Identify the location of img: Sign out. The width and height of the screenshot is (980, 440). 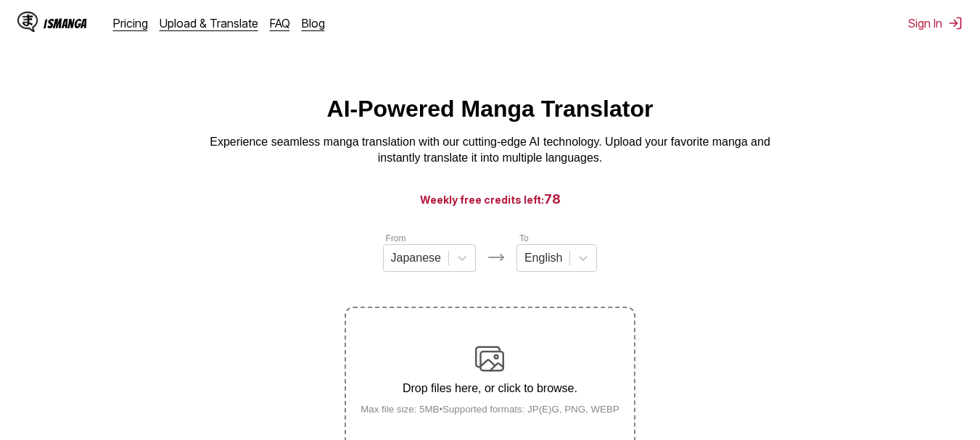
(955, 23).